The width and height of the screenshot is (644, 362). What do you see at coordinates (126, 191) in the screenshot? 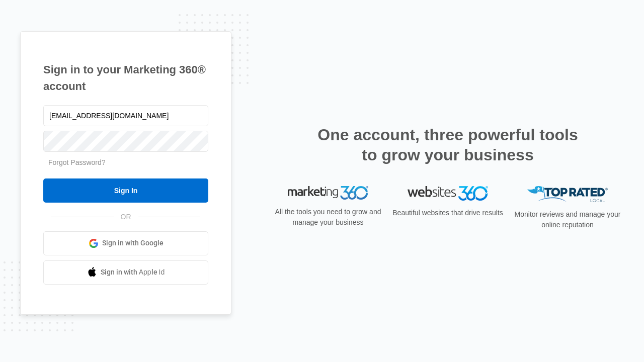
I see `input: Sign In` at bounding box center [126, 191].